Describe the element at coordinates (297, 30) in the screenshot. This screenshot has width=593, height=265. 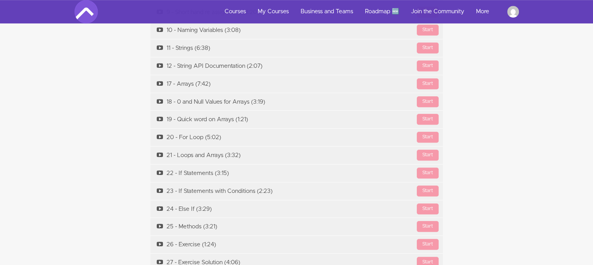
I see `a: Start10 - Naming Variables (3:08)` at that location.